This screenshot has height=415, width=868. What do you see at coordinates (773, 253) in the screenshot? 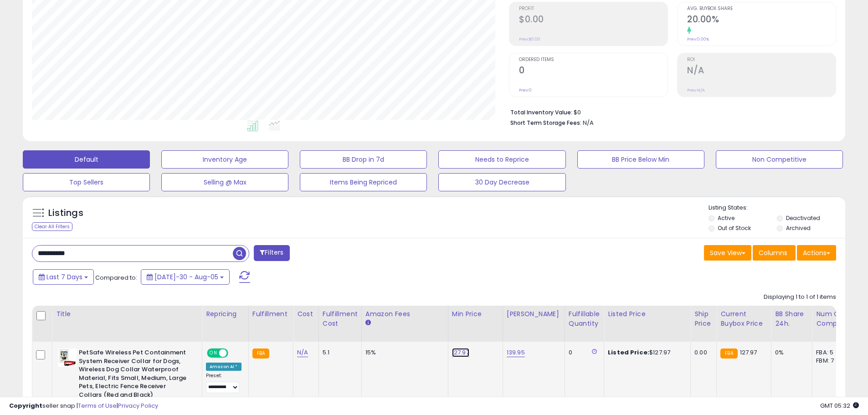
I see `span: Columns` at bounding box center [773, 253].